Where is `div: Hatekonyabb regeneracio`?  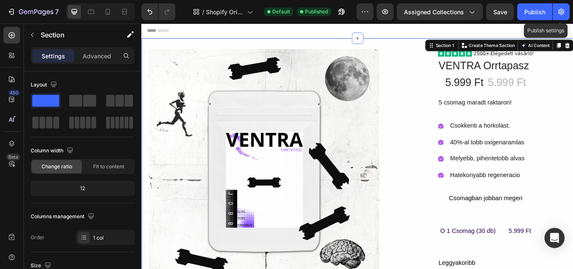 div: Hatekonyabb regeneracio is located at coordinates (400, 177).